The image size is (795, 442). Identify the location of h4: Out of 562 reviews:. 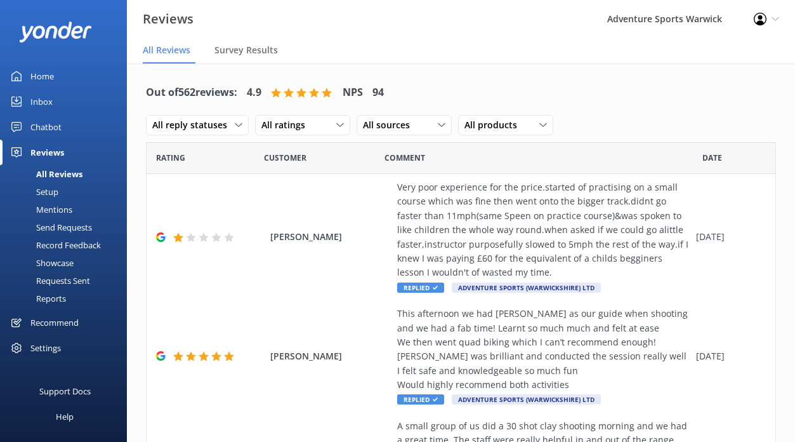
(192, 93).